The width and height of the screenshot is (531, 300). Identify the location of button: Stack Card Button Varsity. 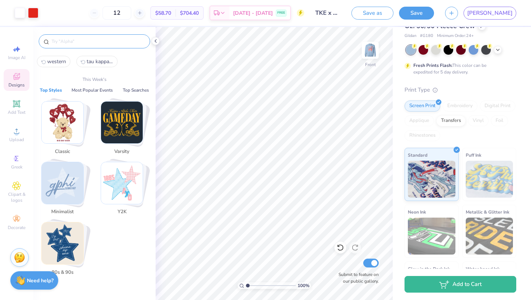
(124, 130).